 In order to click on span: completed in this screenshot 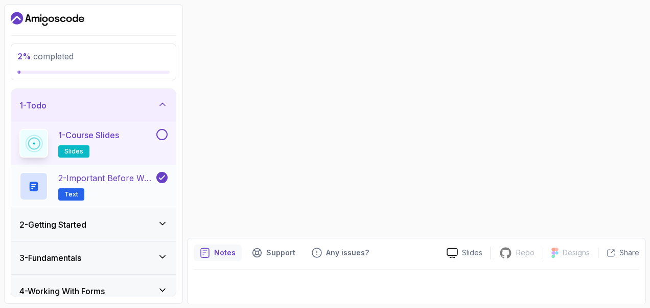, I will do `click(45, 56)`.